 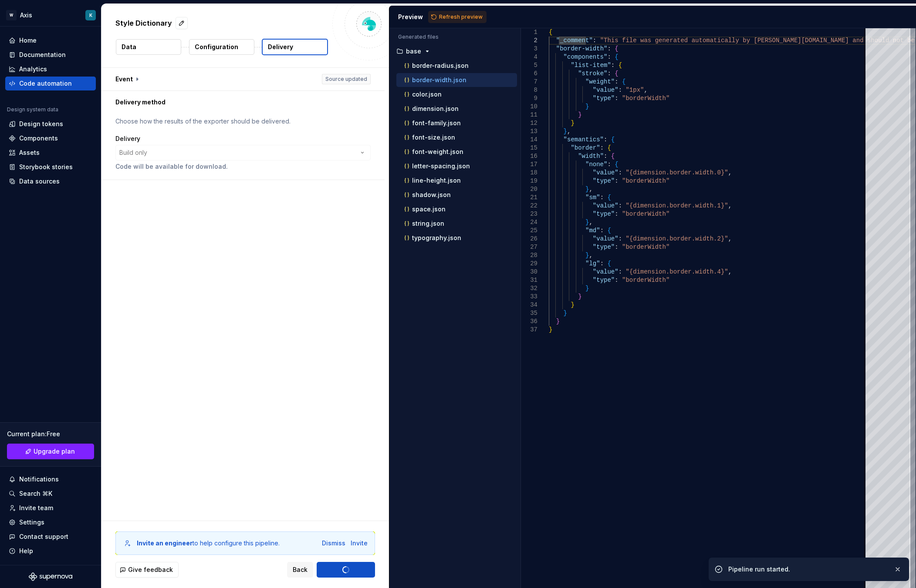 What do you see at coordinates (529, 289) in the screenshot?
I see `div: 32` at bounding box center [529, 289].